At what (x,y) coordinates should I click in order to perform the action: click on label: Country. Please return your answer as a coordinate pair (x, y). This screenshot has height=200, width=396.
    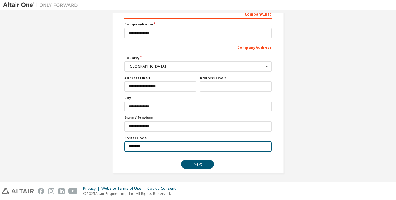
    Looking at the image, I should click on (198, 58).